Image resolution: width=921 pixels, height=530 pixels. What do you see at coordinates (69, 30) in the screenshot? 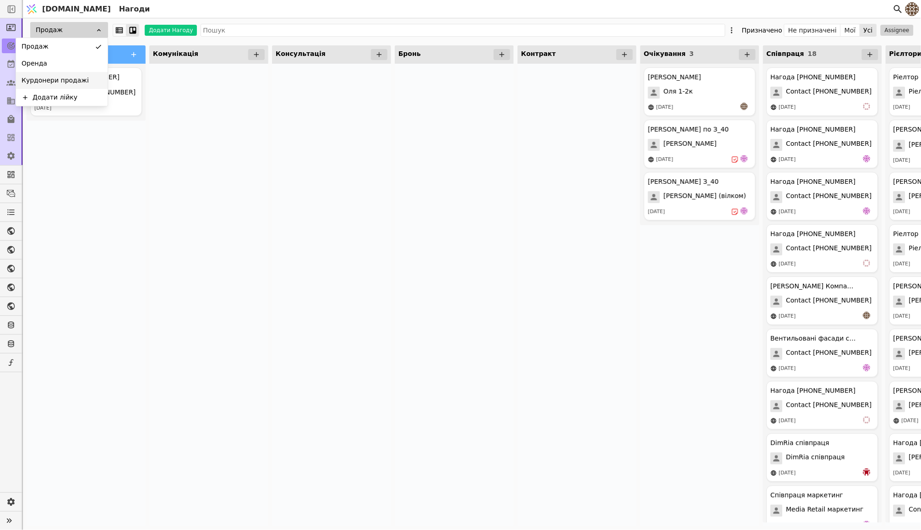
I see `div: Продаж` at bounding box center [69, 30].